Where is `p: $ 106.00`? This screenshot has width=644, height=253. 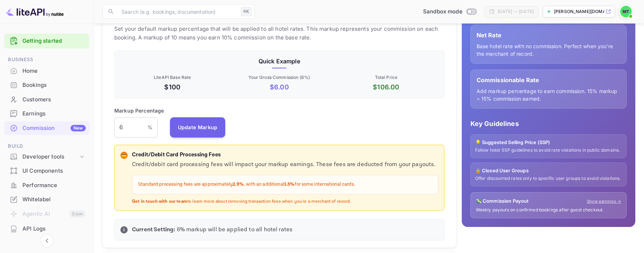
p: $ 106.00 is located at coordinates (386, 87).